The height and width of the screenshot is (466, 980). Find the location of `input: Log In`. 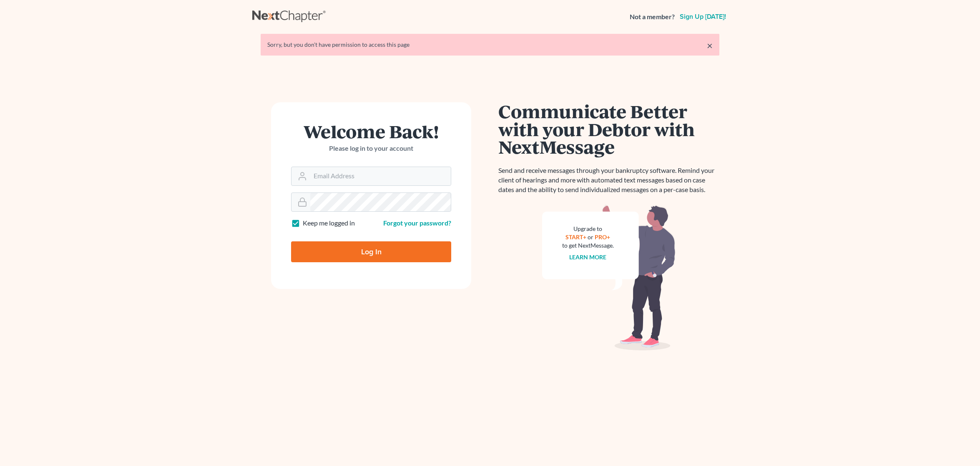

input: Log In is located at coordinates (371, 252).